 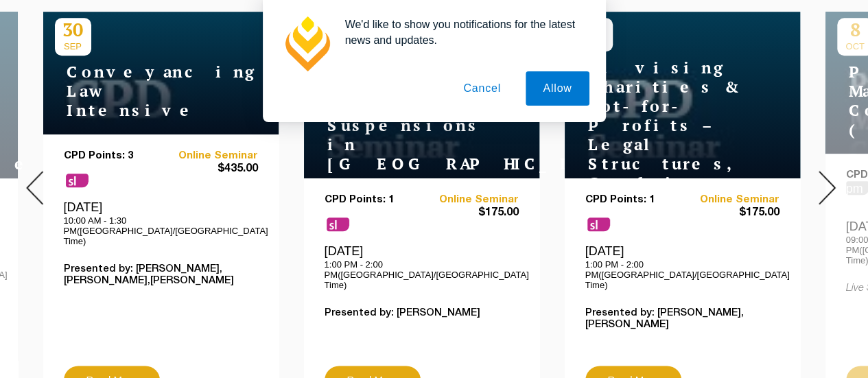 I want to click on img: notification icon, so click(x=307, y=44).